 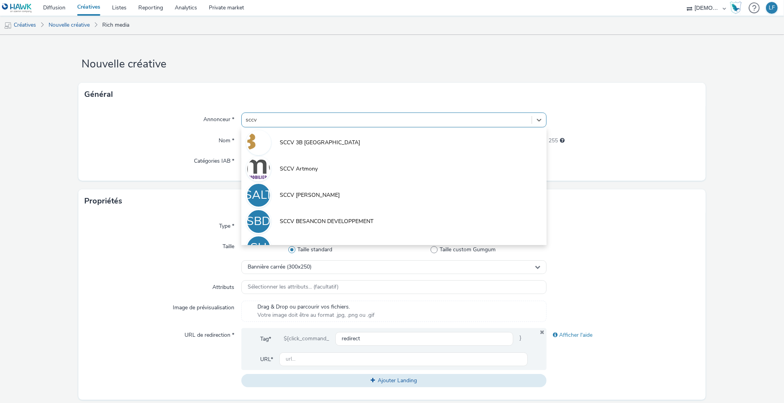 I want to click on img: mobile, so click(x=8, y=25).